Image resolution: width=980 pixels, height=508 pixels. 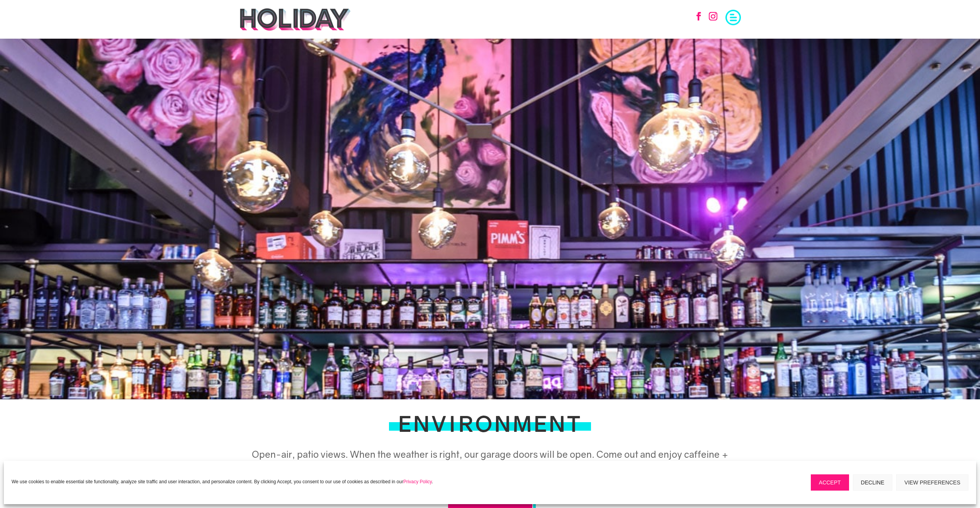 I want to click on h5: Open-air, patio views. When the weather is right, our garage doors will be open. Come out and enj..., so click(x=490, y=463).